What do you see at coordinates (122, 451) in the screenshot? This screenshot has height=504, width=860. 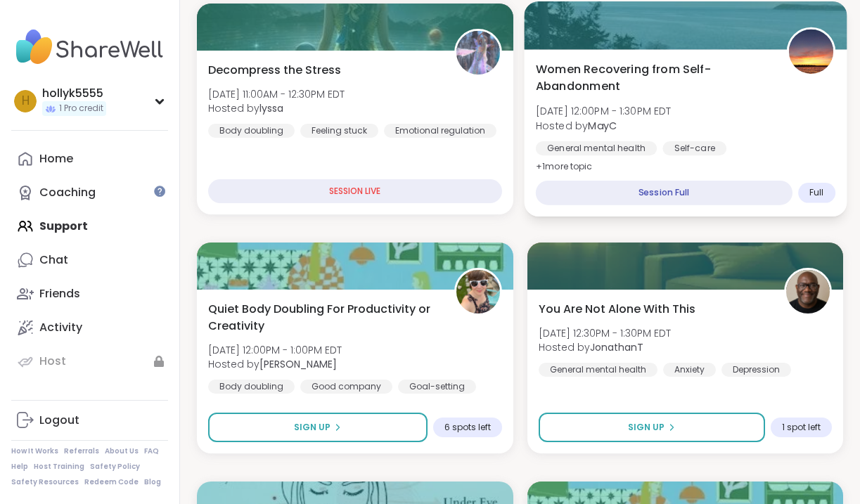 I see `a: About Us` at bounding box center [122, 451].